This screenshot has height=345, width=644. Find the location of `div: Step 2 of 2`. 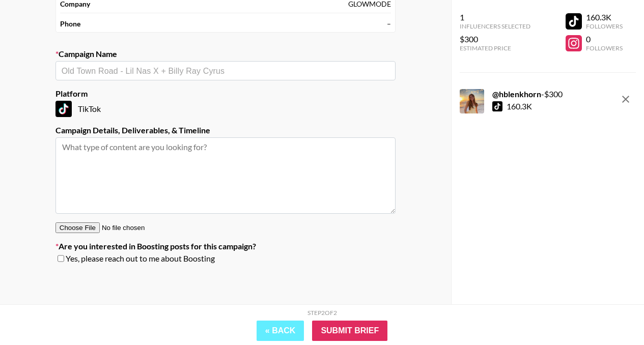

div: Step 2 of 2 is located at coordinates (323, 313).